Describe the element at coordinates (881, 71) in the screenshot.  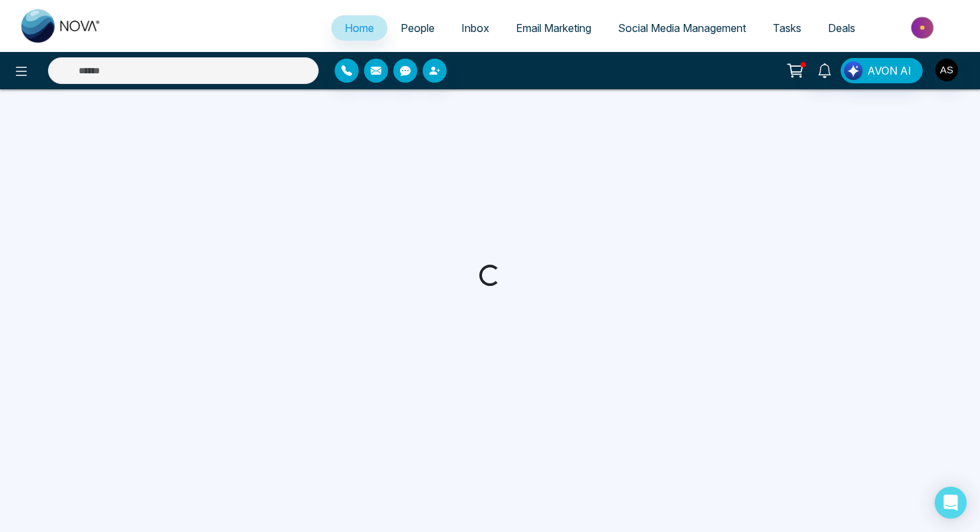
I see `button: AVON AI` at that location.